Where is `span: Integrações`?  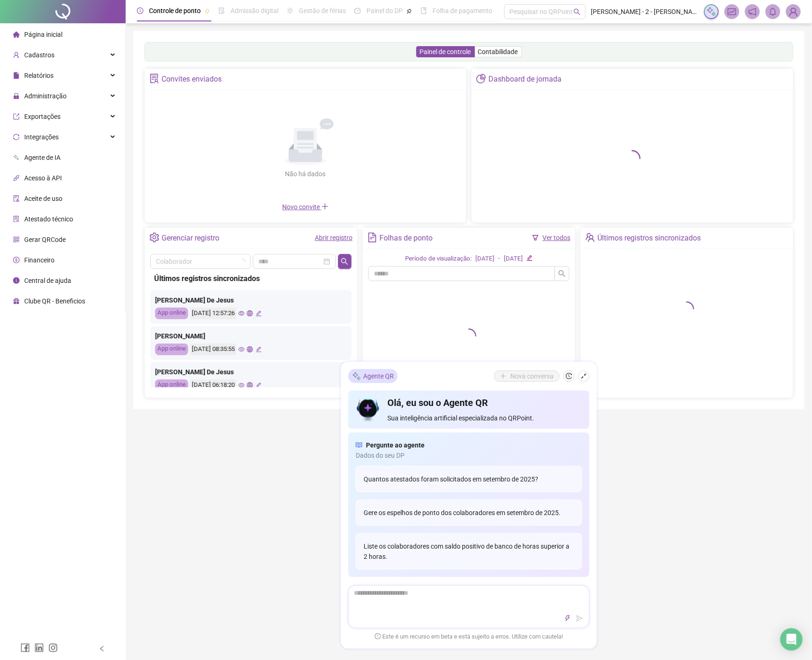 span: Integrações is located at coordinates (42, 137).